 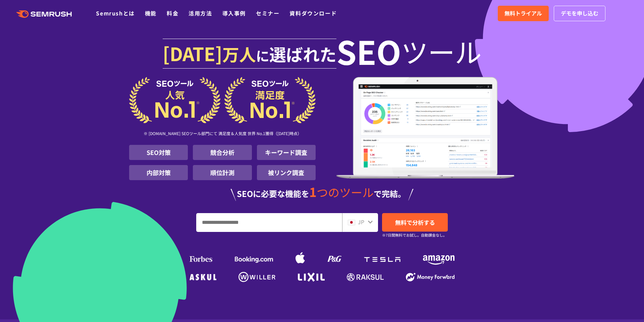 What do you see at coordinates (313, 13) in the screenshot?
I see `a: 資料ダウンロード` at bounding box center [313, 13].